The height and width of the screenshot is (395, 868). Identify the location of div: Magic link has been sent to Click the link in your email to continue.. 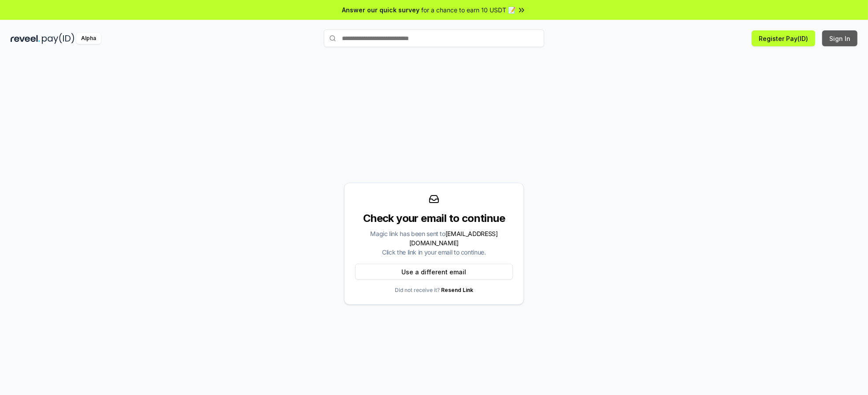
(434, 243).